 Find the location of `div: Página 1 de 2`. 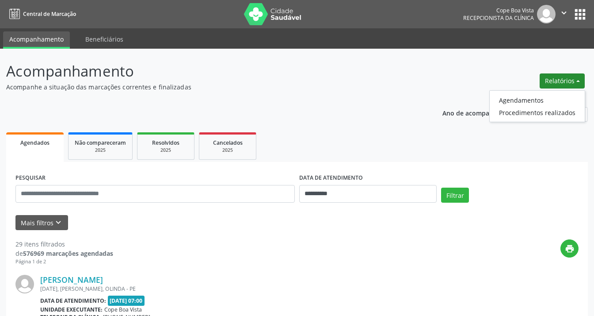

div: Página 1 de 2 is located at coordinates (64, 261).